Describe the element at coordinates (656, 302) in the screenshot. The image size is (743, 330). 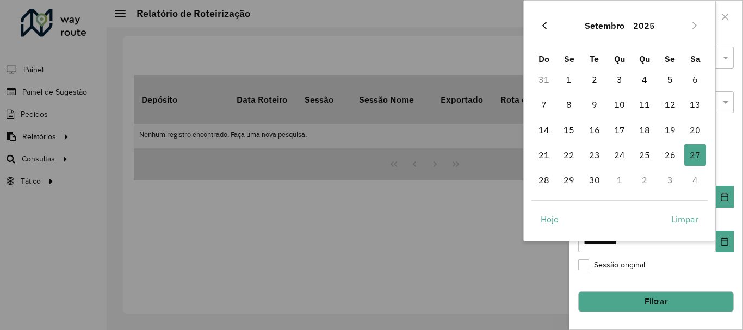
I see `button: Filtrar` at that location.